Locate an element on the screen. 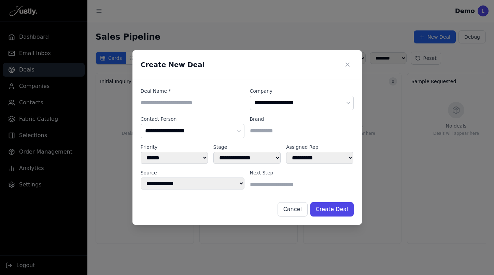  label: Brand is located at coordinates (302, 119).